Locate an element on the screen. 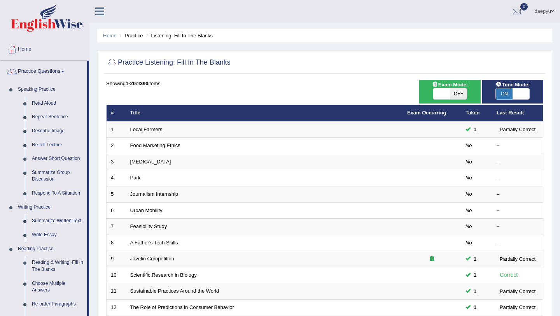 The width and height of the screenshot is (560, 316). a: Local Farmers is located at coordinates (146, 129).